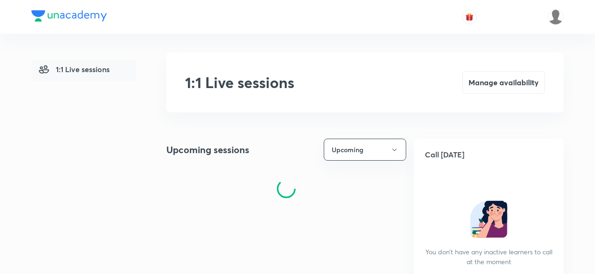 Image resolution: width=595 pixels, height=274 pixels. I want to click on button: Upcoming, so click(365, 149).